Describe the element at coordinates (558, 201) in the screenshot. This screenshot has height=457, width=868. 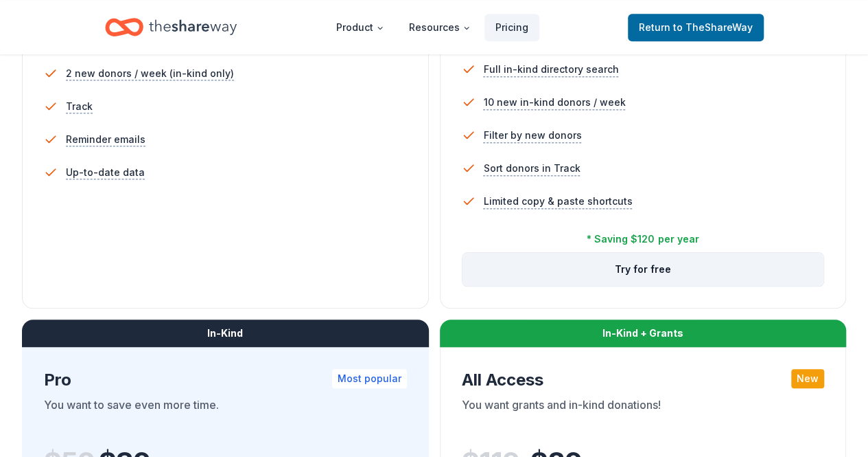
I see `span: Limited copy & paste shortcuts` at that location.